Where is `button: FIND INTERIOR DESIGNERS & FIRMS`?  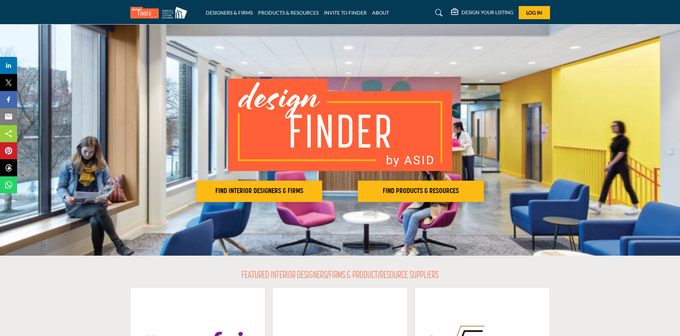
button: FIND INTERIOR DESIGNERS & FIRMS is located at coordinates (259, 191).